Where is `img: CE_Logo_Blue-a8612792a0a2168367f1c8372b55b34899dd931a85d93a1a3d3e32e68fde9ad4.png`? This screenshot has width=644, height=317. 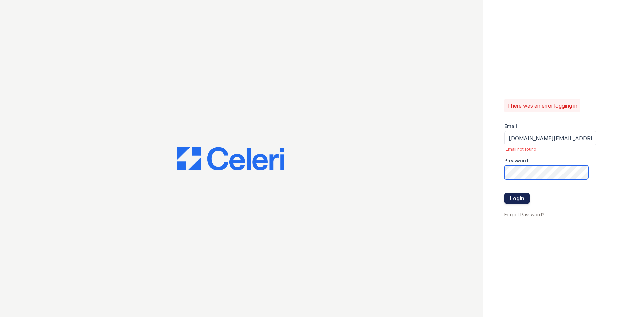 img: CE_Logo_Blue-a8612792a0a2168367f1c8372b55b34899dd931a85d93a1a3d3e32e68fde9ad4.png is located at coordinates (231, 159).